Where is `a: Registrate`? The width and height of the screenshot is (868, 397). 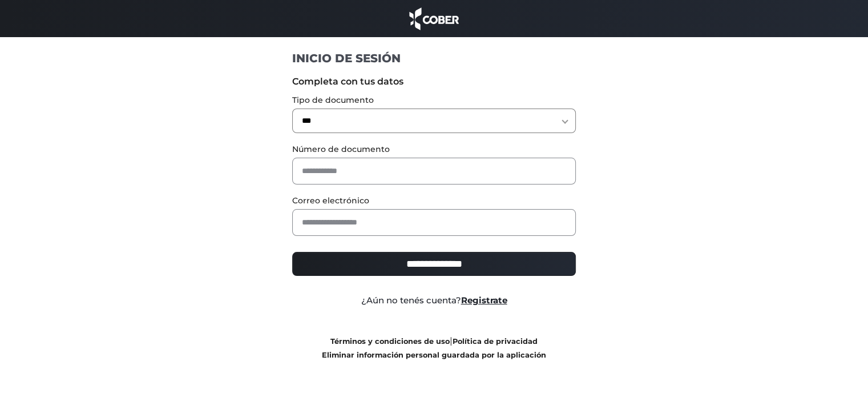 a: Registrate is located at coordinates (484, 300).